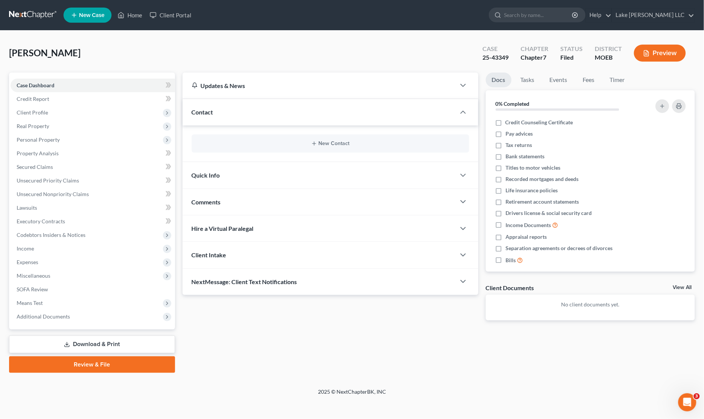  Describe the element at coordinates (528, 80) in the screenshot. I see `a: Tasks` at that location.